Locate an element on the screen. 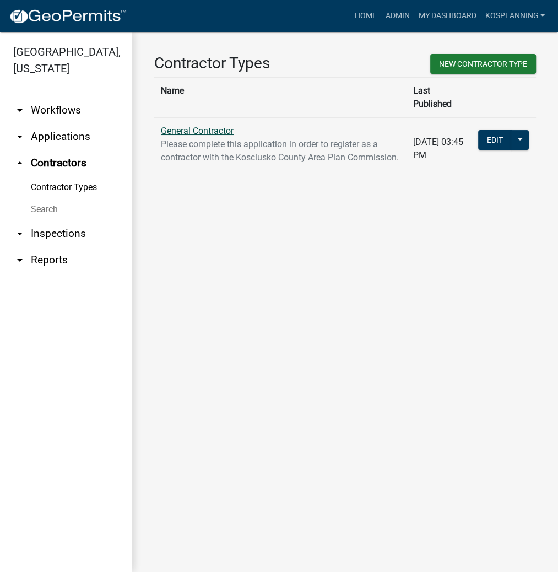 This screenshot has width=558, height=572. button: Edit is located at coordinates (495, 140).